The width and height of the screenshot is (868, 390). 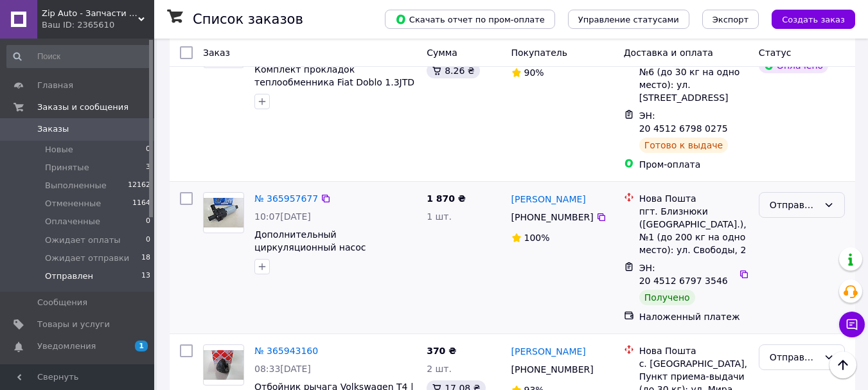 What do you see at coordinates (146, 276) in the screenshot?
I see `span: 13` at bounding box center [146, 276].